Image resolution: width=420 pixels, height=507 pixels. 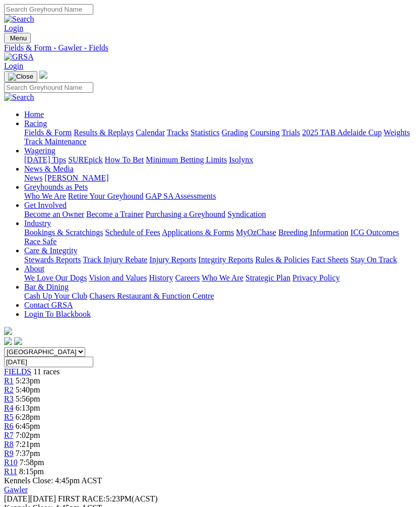 I want to click on a: Track Maintenance, so click(x=55, y=141).